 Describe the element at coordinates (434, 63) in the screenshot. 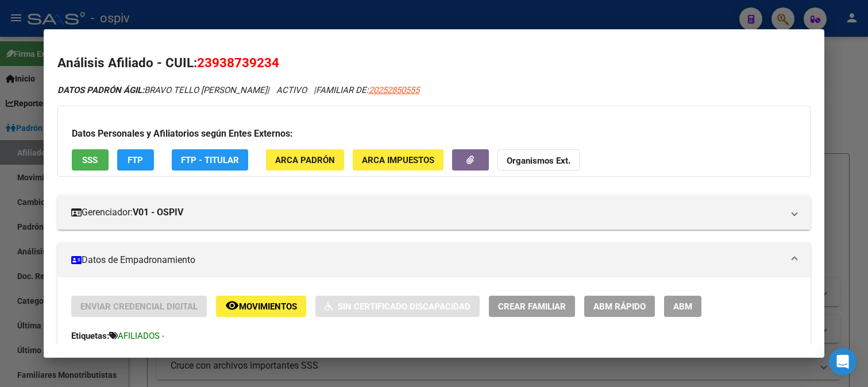

I see `h2: Análisis Afiliado - CUIL:` at that location.